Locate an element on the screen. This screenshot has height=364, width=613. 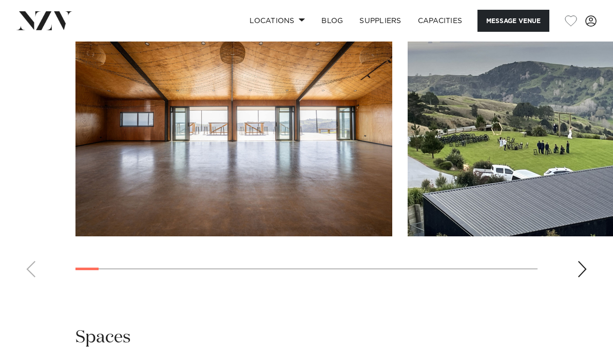
a: Locations is located at coordinates (277, 21).